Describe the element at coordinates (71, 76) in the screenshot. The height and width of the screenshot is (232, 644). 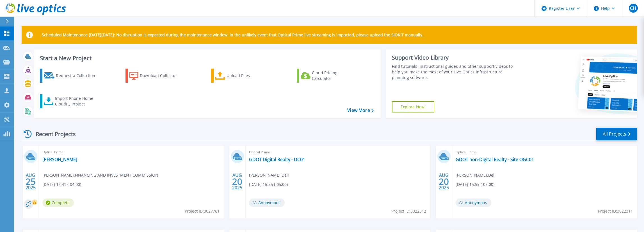
I see `a: Request a Collection` at that location.